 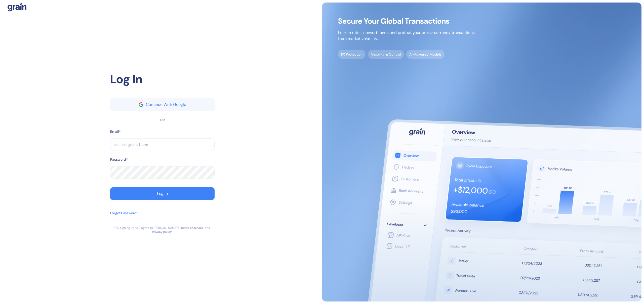 I want to click on span: FX Protection, so click(x=352, y=54).